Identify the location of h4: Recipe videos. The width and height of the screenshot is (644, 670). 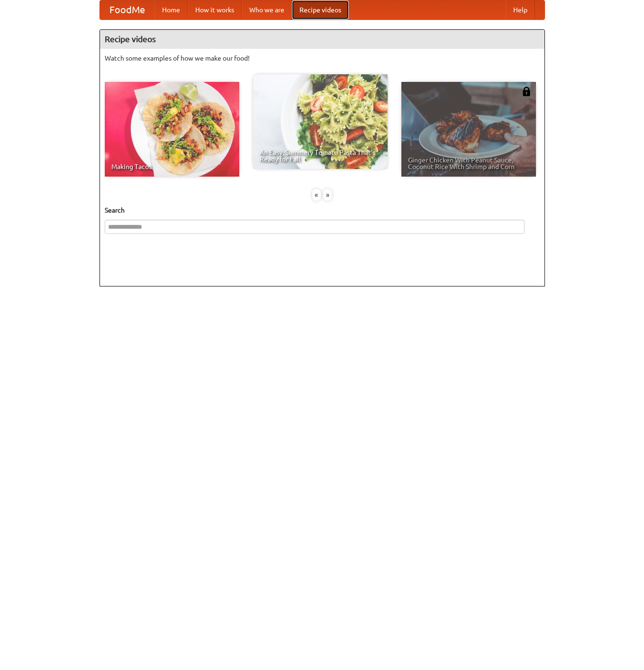
(322, 39).